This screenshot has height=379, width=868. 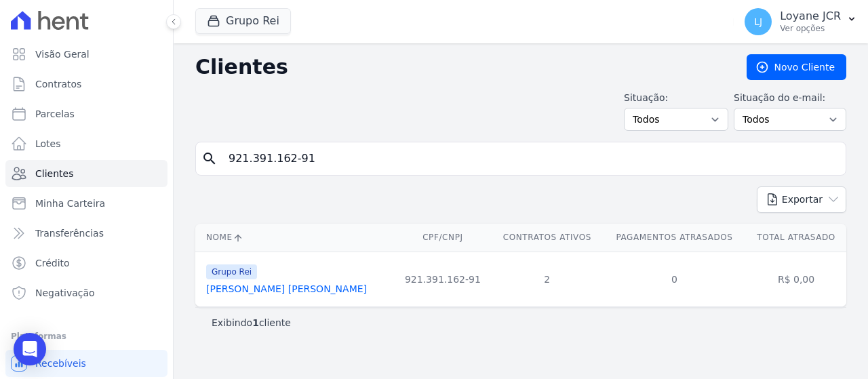 I want to click on input: Buscar por nome, CPF ou e-mail, so click(x=531, y=159).